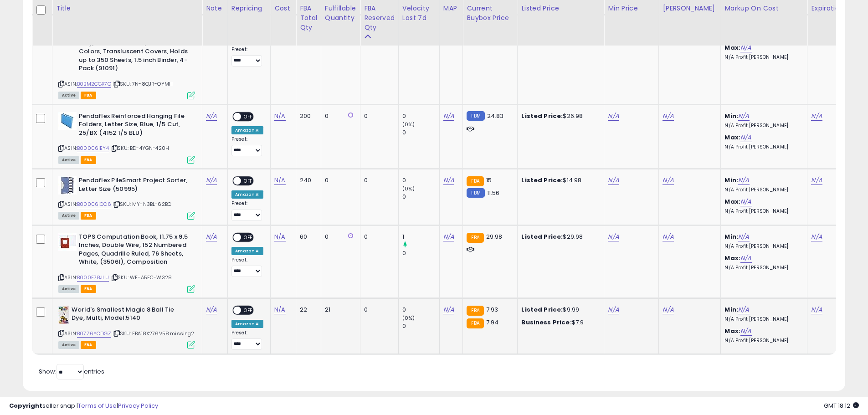 The height and width of the screenshot is (415, 868). What do you see at coordinates (492, 309) in the screenshot?
I see `span: 7.93` at bounding box center [492, 309].